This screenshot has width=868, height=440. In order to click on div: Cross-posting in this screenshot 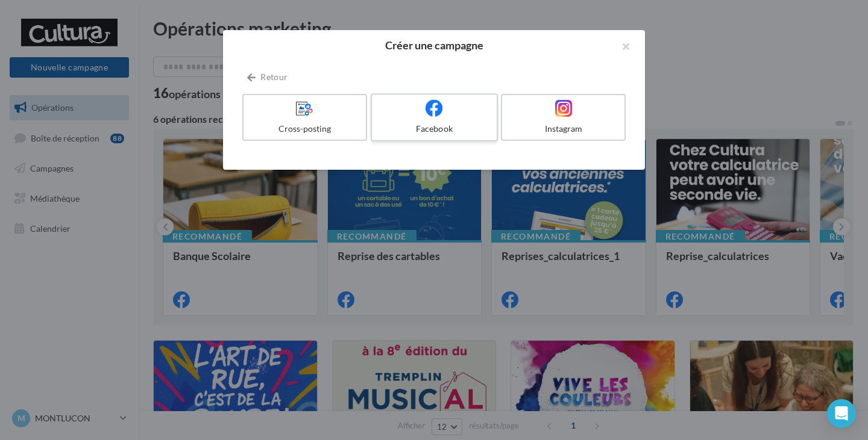, I will do `click(304, 129)`.